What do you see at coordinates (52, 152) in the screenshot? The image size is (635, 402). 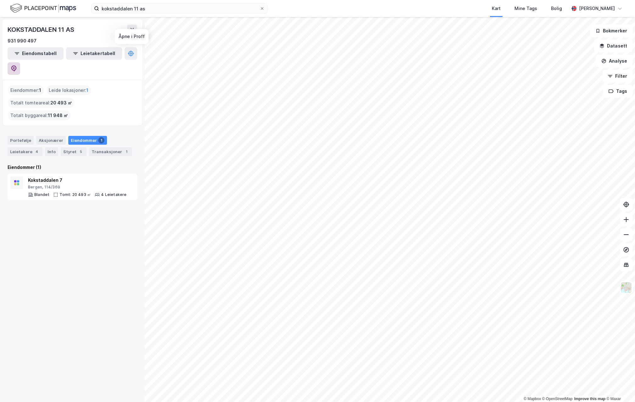 I see `div: Info` at bounding box center [52, 152].